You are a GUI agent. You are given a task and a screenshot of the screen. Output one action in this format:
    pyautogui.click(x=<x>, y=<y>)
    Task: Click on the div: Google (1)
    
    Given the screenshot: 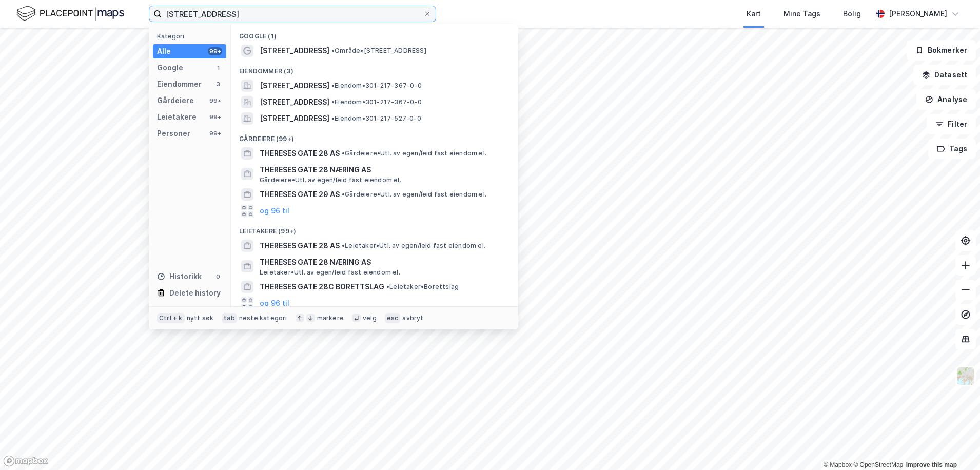 What is the action you would take?
    pyautogui.click(x=374, y=33)
    